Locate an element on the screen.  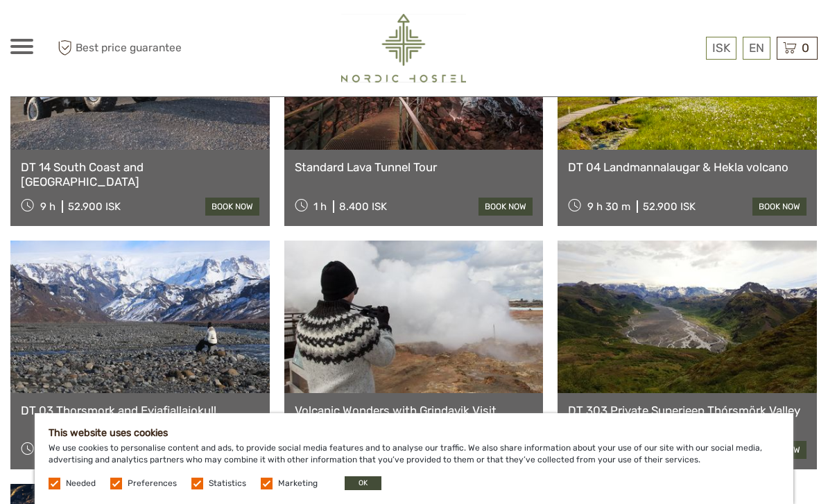
span: Best price guarantee is located at coordinates (133, 48).